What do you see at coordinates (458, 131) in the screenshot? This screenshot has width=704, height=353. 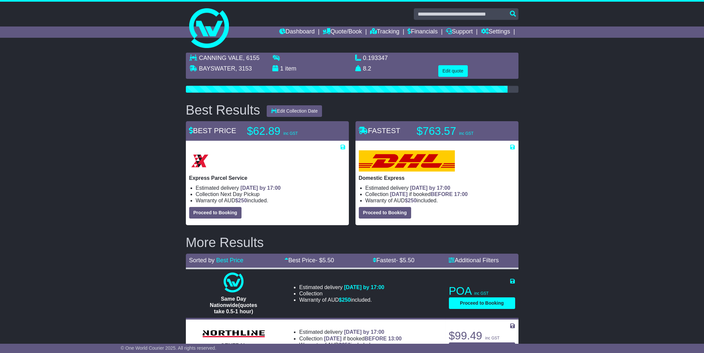 I see `p: $763.57` at bounding box center [458, 131].